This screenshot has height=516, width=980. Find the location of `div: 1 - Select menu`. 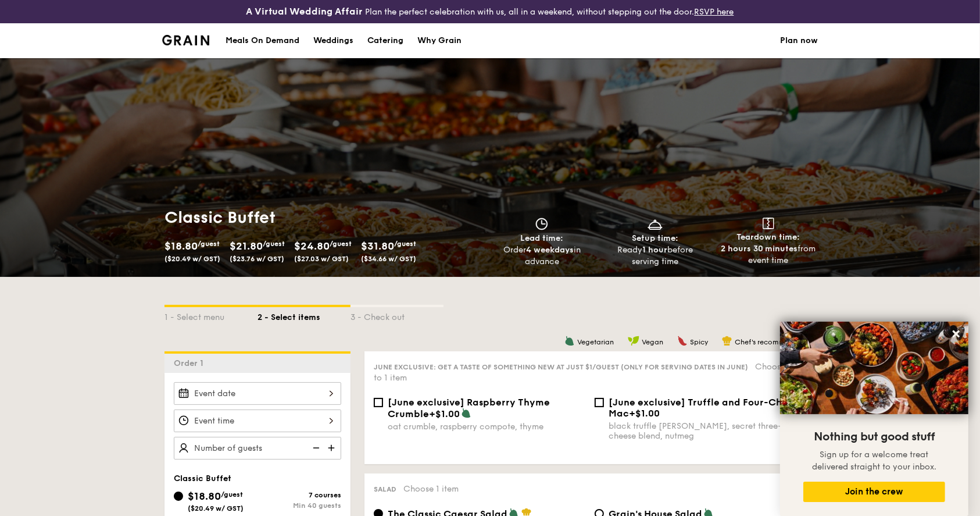

div: 1 - Select menu is located at coordinates (211, 315).